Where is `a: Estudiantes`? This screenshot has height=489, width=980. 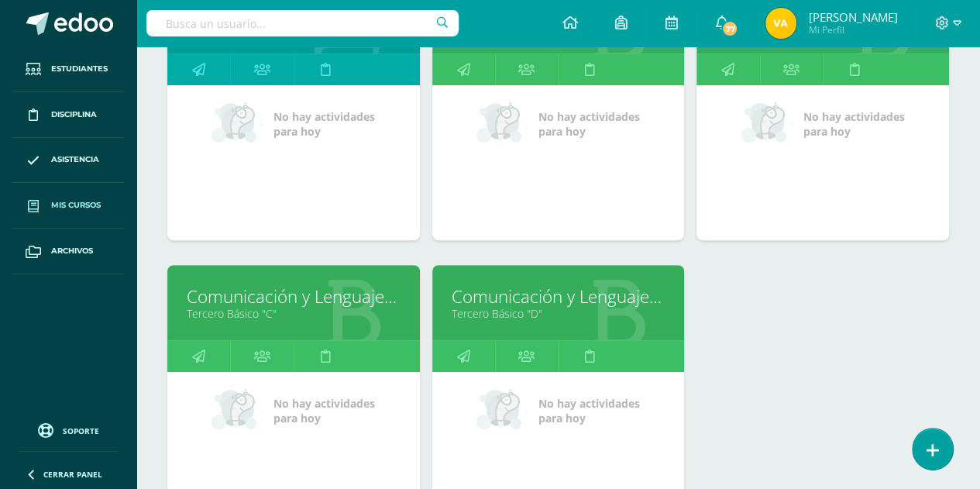
a: Estudiantes is located at coordinates (68, 69).